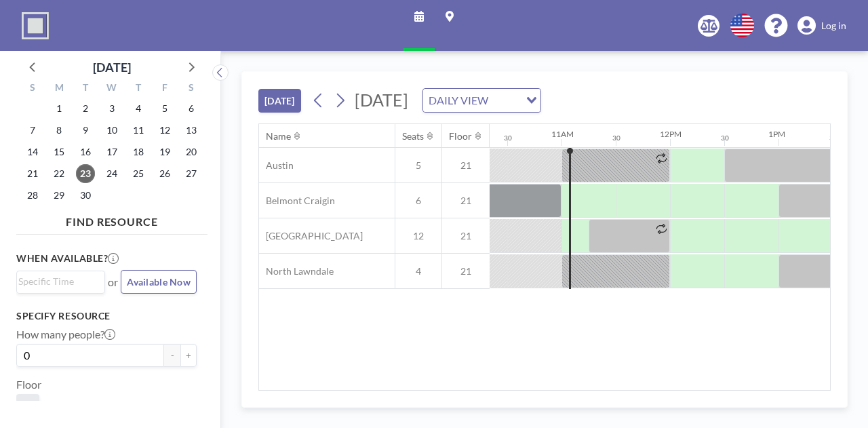  What do you see at coordinates (59, 173) in the screenshot?
I see `span: Monday, September 22, 2025` at bounding box center [59, 173].